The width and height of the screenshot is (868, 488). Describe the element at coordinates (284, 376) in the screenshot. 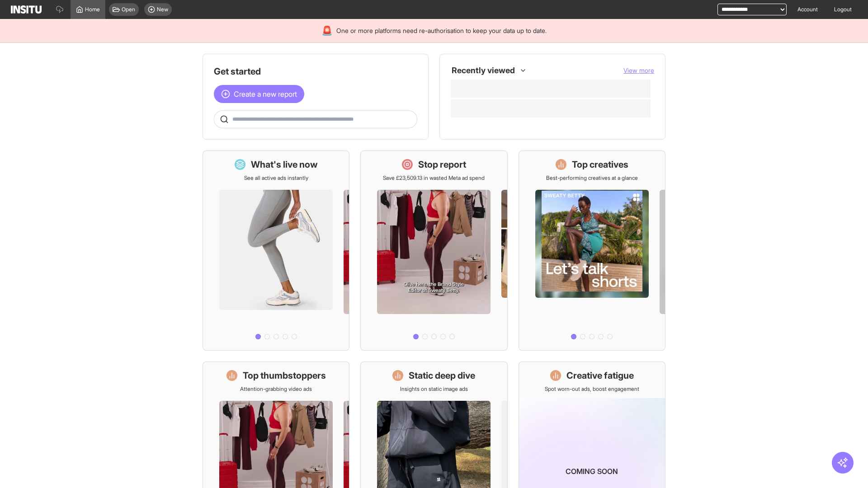

I see `h1: Top thumbstoppers` at that location.